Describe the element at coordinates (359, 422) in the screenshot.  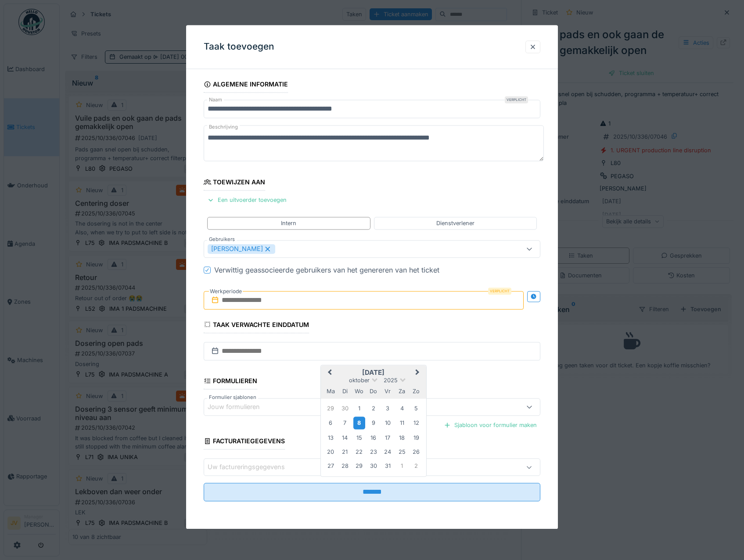
I see `div: Choose woensdag 8 oktober 2025` at that location.